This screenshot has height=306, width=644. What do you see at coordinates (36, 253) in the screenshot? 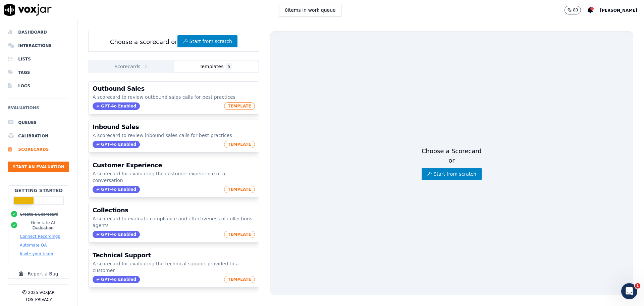
I see `button: Invite your team` at bounding box center [36, 253].